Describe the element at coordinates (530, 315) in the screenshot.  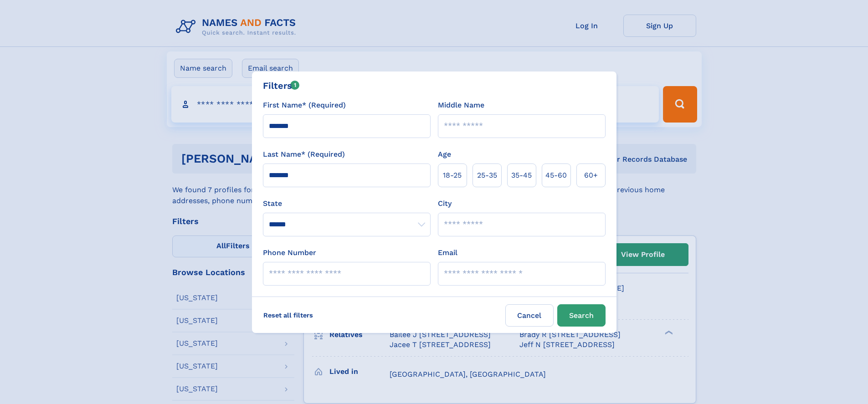
I see `label: Cancel` at that location.